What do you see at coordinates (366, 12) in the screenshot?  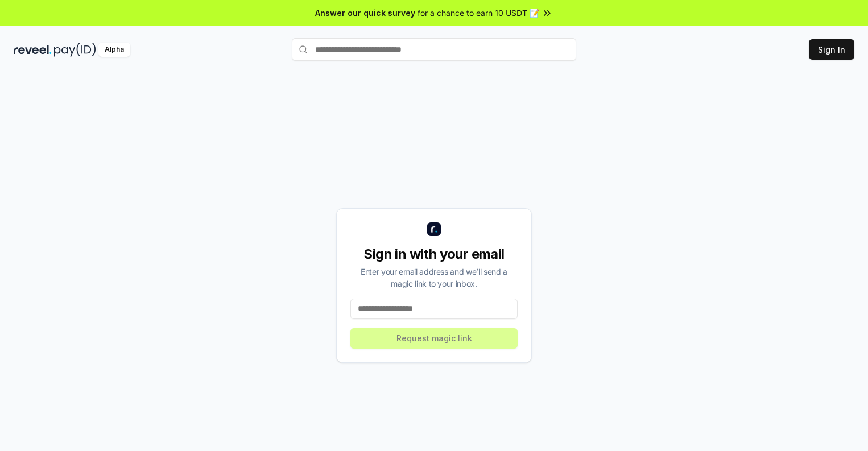 I see `span: Answer our quick survey` at bounding box center [366, 12].